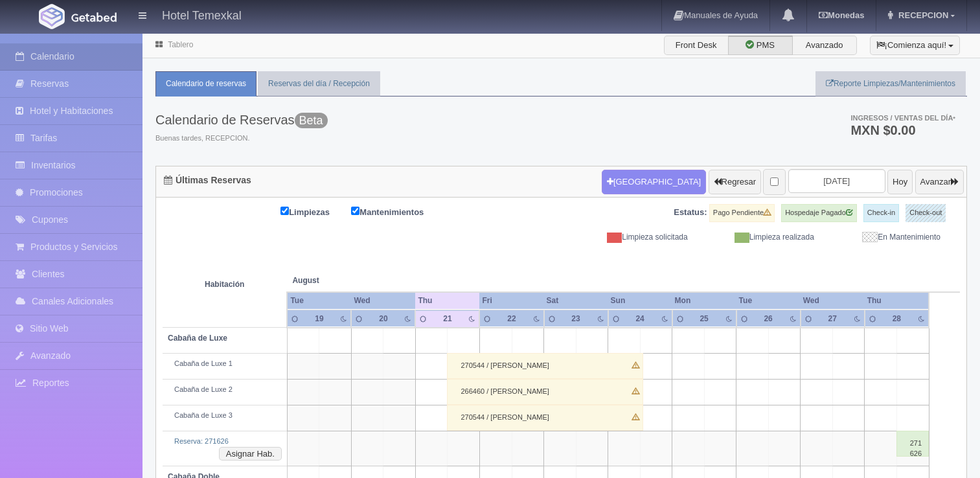  What do you see at coordinates (634, 237) in the screenshot?
I see `div: Limpieza solicitada` at bounding box center [634, 237].